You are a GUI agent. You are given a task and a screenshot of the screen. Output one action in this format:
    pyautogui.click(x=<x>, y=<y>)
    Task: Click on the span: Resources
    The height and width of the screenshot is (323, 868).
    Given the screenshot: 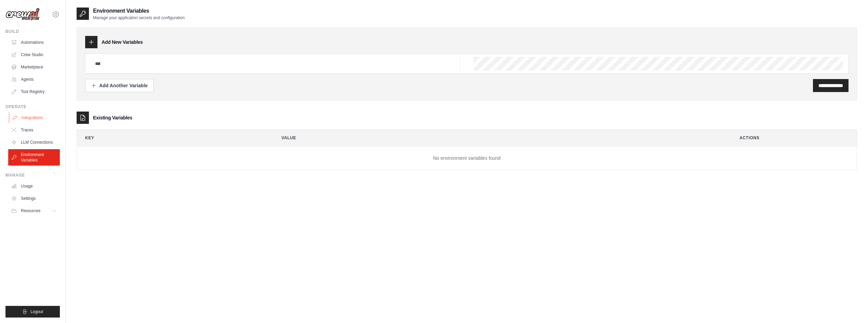 What is the action you would take?
    pyautogui.click(x=31, y=211)
    